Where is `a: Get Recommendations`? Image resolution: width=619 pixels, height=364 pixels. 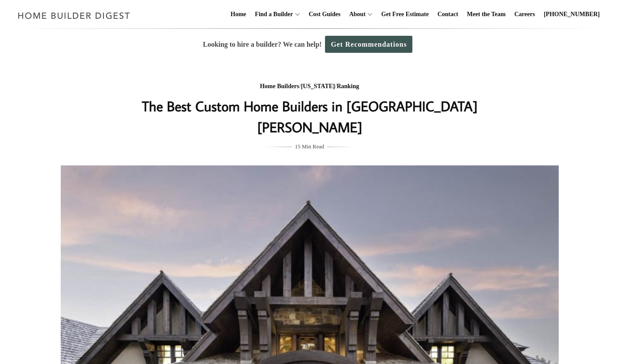
a: Get Recommendations is located at coordinates (368, 44).